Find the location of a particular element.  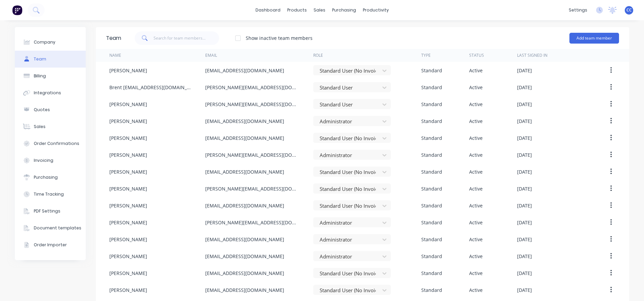

input: Search for team members... is located at coordinates (187, 38).